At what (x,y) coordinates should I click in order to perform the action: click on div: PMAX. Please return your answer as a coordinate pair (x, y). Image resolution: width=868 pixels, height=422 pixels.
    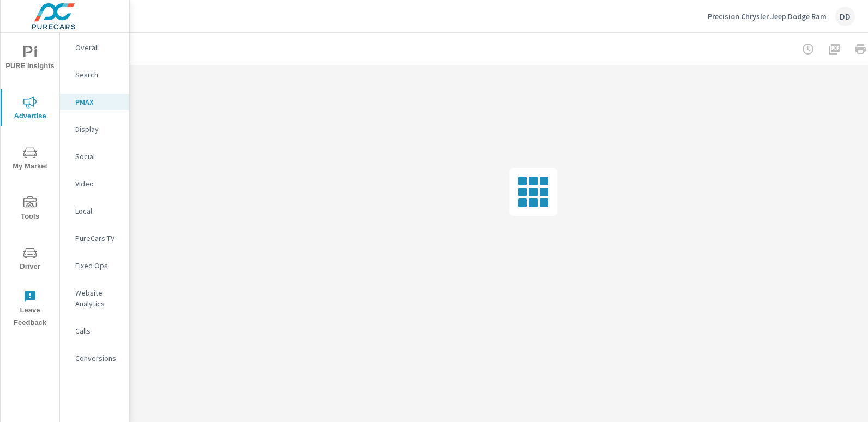
    Looking at the image, I should click on (94, 102).